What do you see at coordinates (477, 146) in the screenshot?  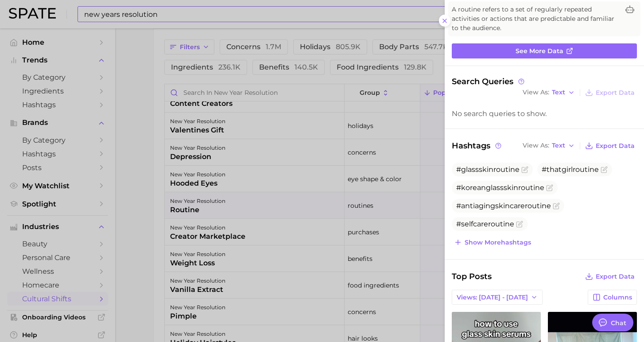 I see `span: Hashtags` at bounding box center [477, 146].